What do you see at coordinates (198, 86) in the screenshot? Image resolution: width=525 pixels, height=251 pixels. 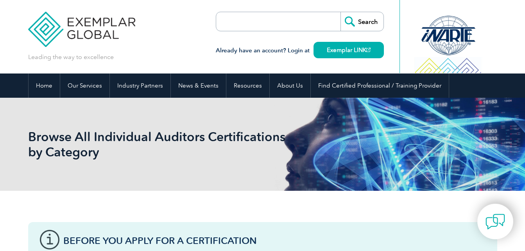 I see `a: News & Events` at bounding box center [198, 86].